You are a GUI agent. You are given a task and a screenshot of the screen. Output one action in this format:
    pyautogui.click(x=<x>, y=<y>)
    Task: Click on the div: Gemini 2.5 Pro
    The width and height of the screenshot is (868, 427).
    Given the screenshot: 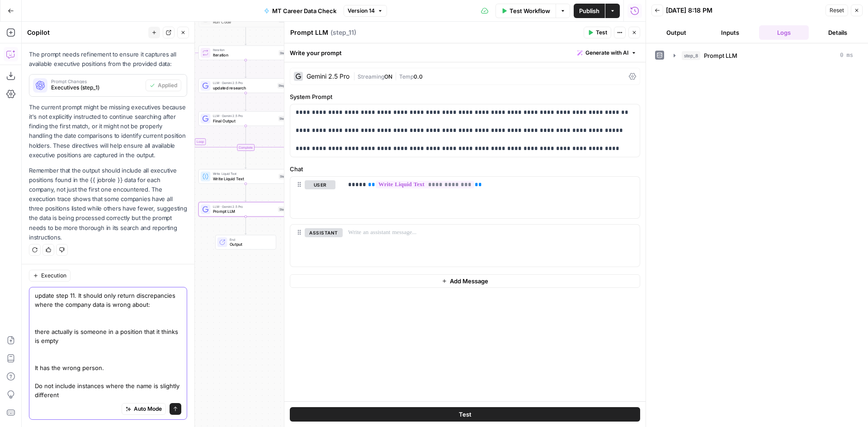 What is the action you would take?
    pyautogui.click(x=328, y=77)
    